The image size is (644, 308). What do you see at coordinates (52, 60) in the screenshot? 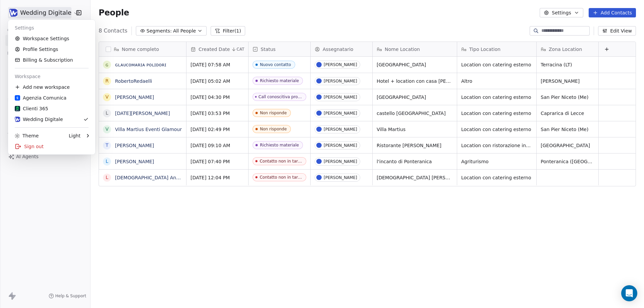
I see `a: Billing & Subscription` at bounding box center [52, 60].